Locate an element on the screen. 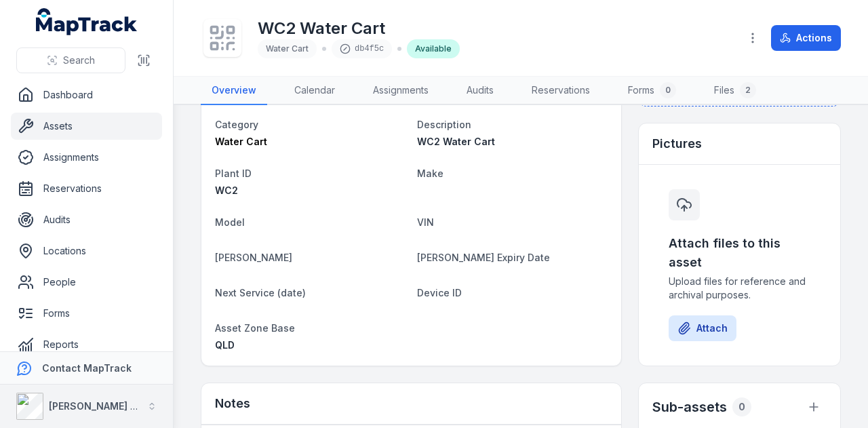 The image size is (868, 428). a: Dashboard is located at coordinates (86, 95).